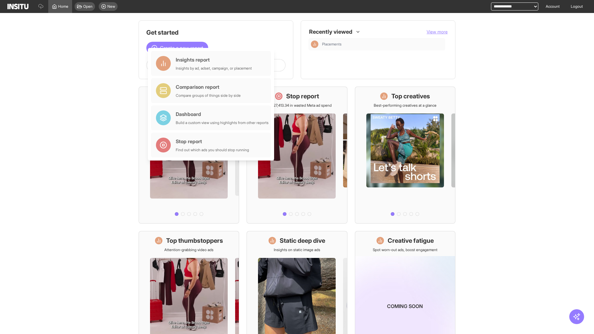  Describe the element at coordinates (189, 155) in the screenshot. I see `a: What's live nowSee all active ads instantly` at that location.